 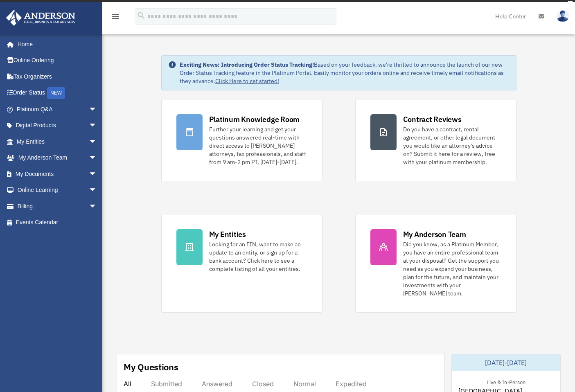 What do you see at coordinates (351, 384) in the screenshot?
I see `div: Expedited` at bounding box center [351, 384].